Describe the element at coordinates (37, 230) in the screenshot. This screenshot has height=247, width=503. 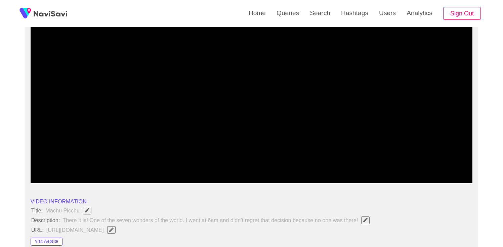
I see `span: URL:` at that location.